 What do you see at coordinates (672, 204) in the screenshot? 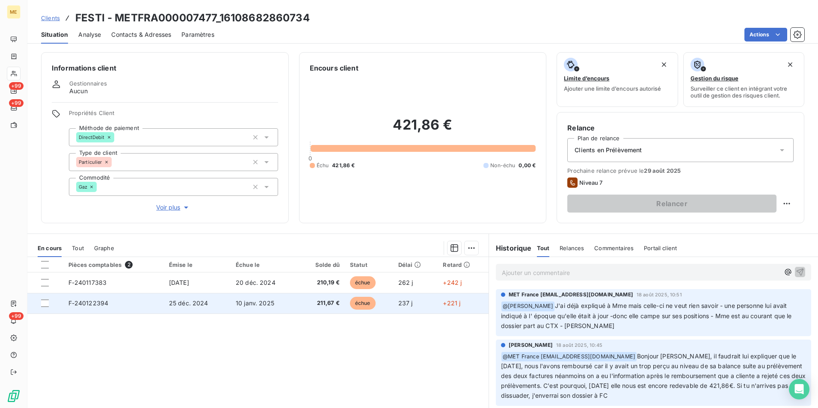
I see `button: Relancer` at bounding box center [672, 204].